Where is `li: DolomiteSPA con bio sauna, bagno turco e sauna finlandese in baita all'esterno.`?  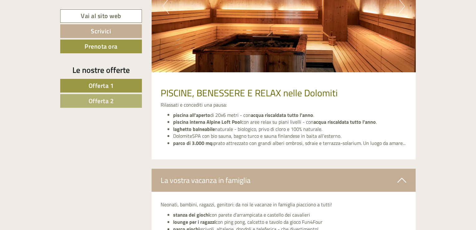 li: DolomiteSPA con bio sauna, bagno turco e sauna finlandese in baita all'esterno. is located at coordinates (290, 136).